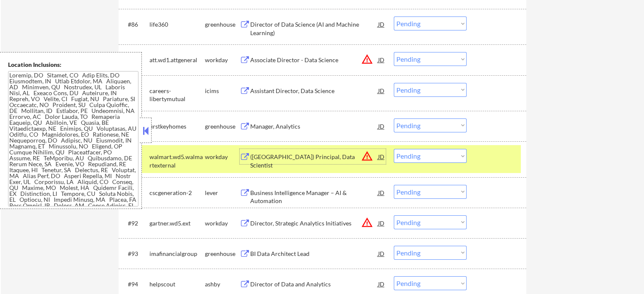 The width and height of the screenshot is (644, 294). Describe the element at coordinates (315, 285) in the screenshot. I see `div: Director of Data and Analytics` at that location.